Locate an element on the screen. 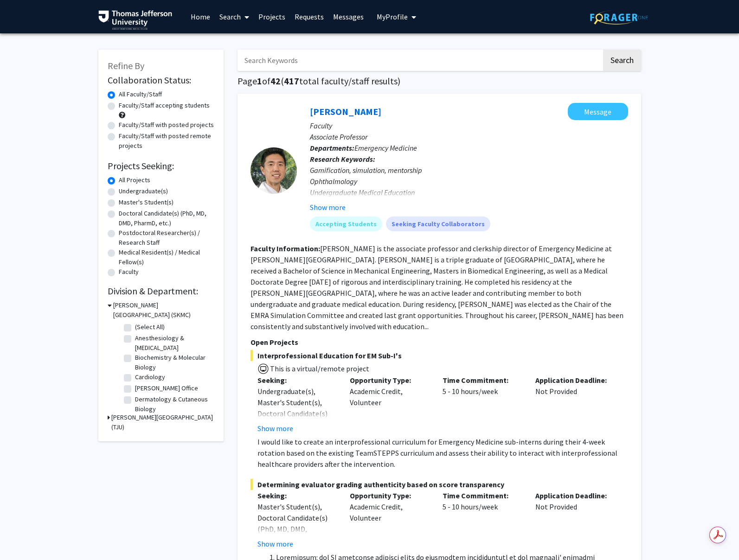 The height and width of the screenshot is (560, 739). a: Home is located at coordinates (201, 16).